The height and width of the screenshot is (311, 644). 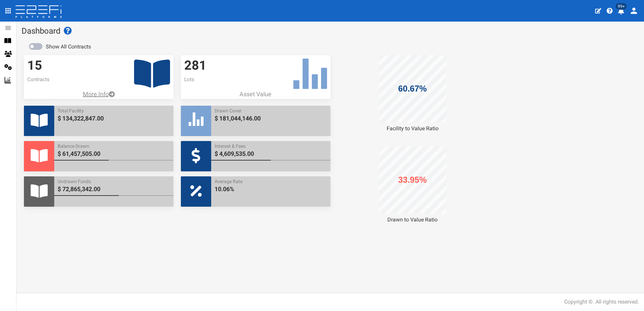 I want to click on p: Contracts, so click(x=99, y=80).